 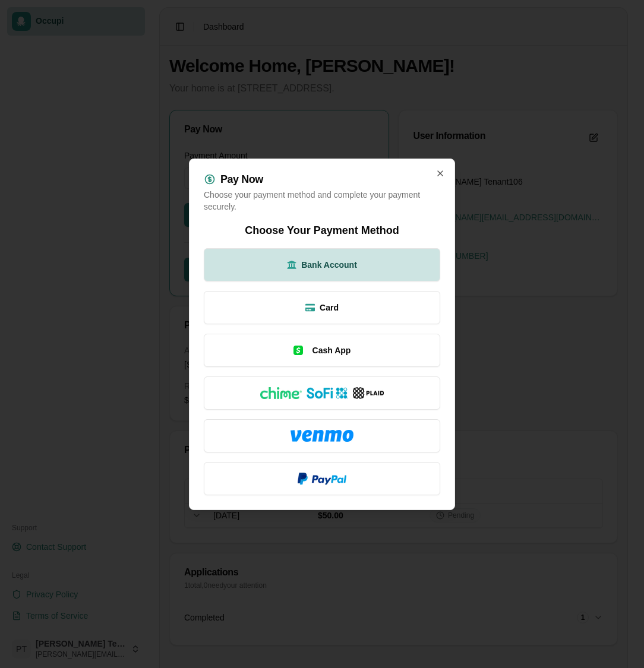 What do you see at coordinates (322, 201) in the screenshot?
I see `p: Choose your payment method and complete your payment securely.` at bounding box center [322, 201].